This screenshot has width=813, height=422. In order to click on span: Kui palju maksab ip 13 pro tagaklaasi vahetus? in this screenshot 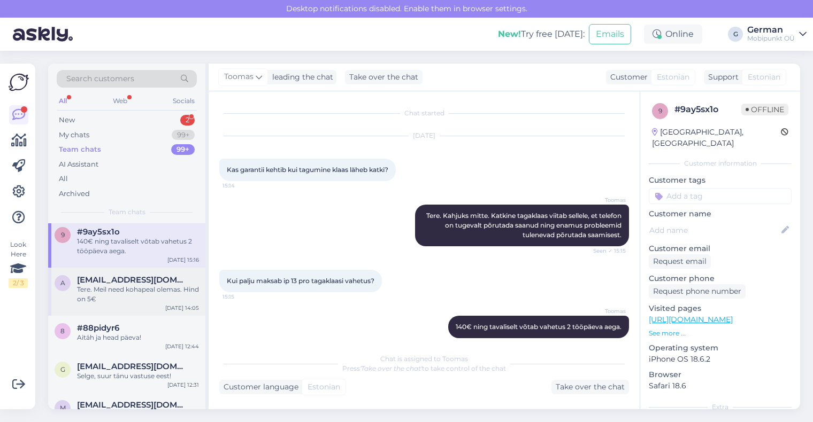, I will do `click(300, 281)`.